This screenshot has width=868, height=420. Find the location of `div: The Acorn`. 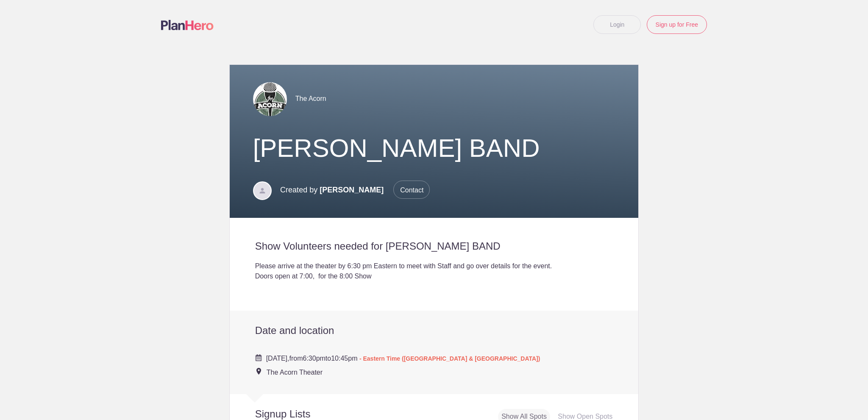

div: The Acorn is located at coordinates (434, 99).